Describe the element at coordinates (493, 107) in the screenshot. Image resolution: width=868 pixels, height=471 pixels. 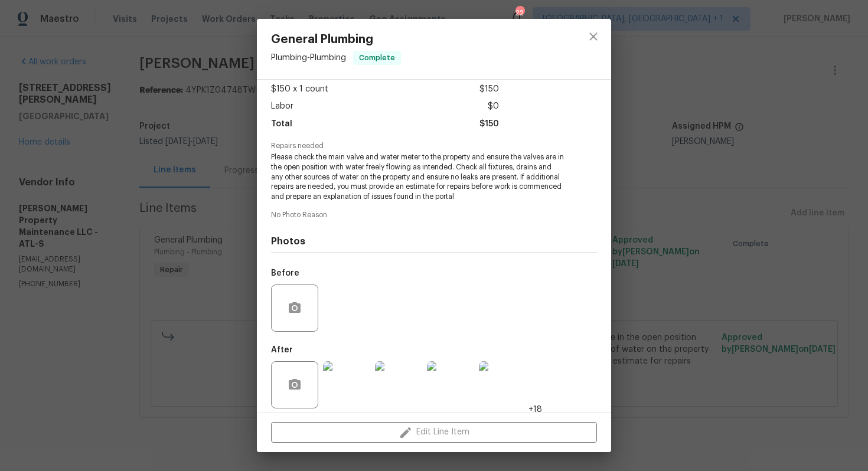
I see `span: $0` at that location.